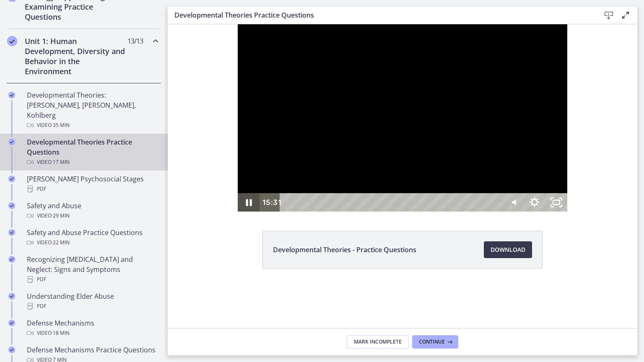 The image size is (644, 362). What do you see at coordinates (389, 178) in the screenshot?
I see `button: Unfullscreen` at bounding box center [389, 178].